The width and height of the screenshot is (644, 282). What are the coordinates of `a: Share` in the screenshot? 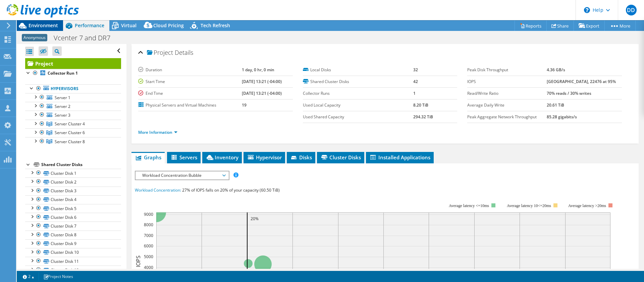 It's located at (560, 26).